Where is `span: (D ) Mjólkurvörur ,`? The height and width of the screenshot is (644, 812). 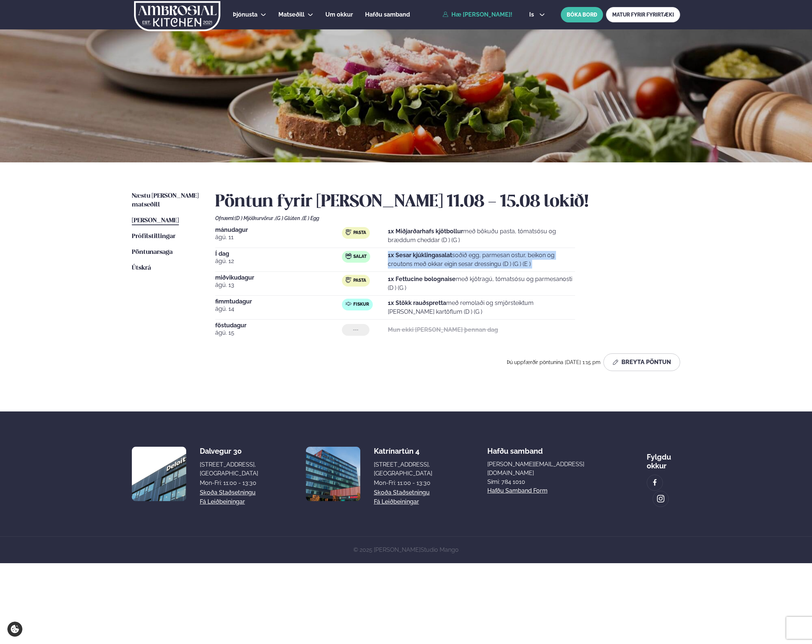 span: (D ) Mjólkurvörur , is located at coordinates (255, 218).